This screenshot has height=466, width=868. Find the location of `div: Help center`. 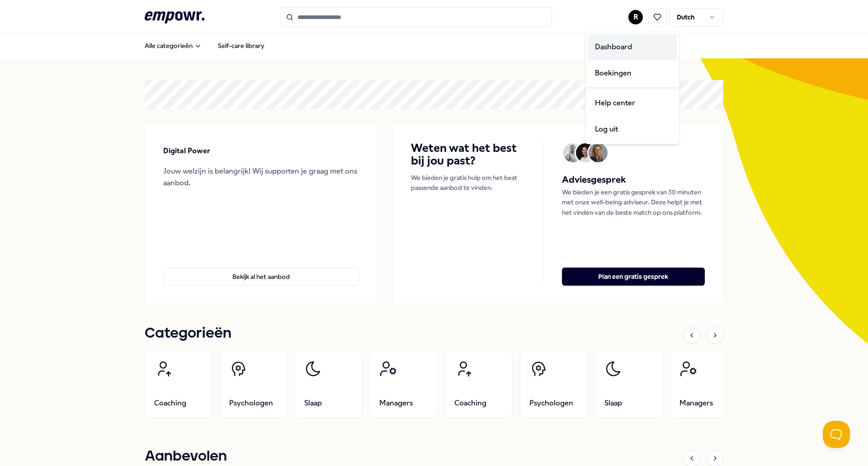

div: Help center is located at coordinates (633, 103).